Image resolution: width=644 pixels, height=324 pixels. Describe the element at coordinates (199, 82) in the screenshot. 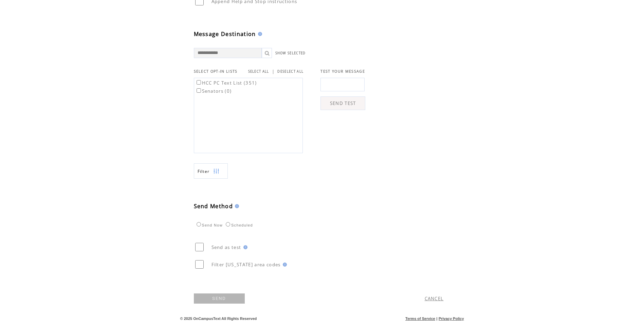

I see `input: HCC PC Text List (351)` at that location.